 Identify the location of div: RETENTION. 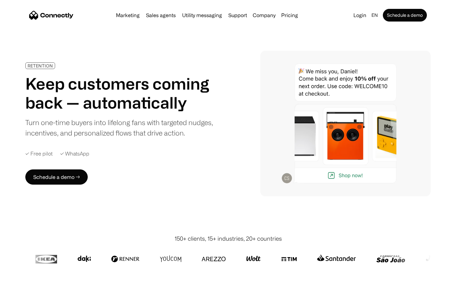
(40, 66).